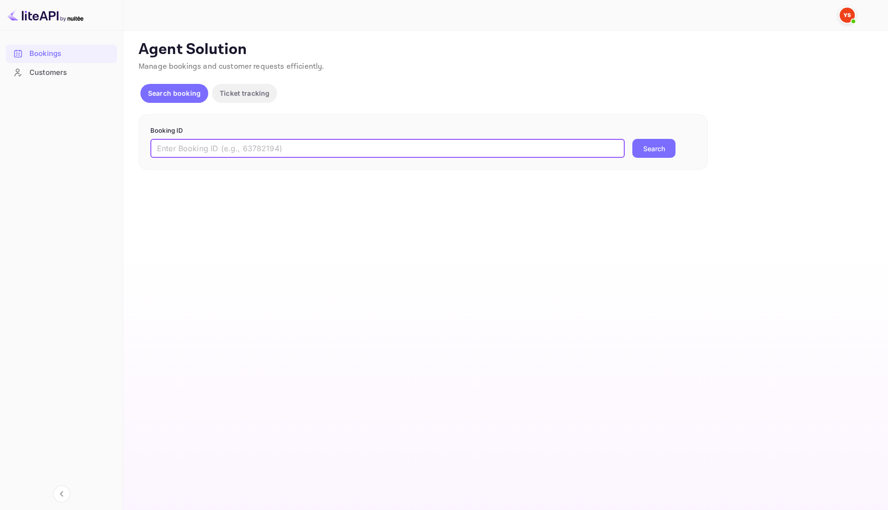  I want to click on a: Customers, so click(61, 72).